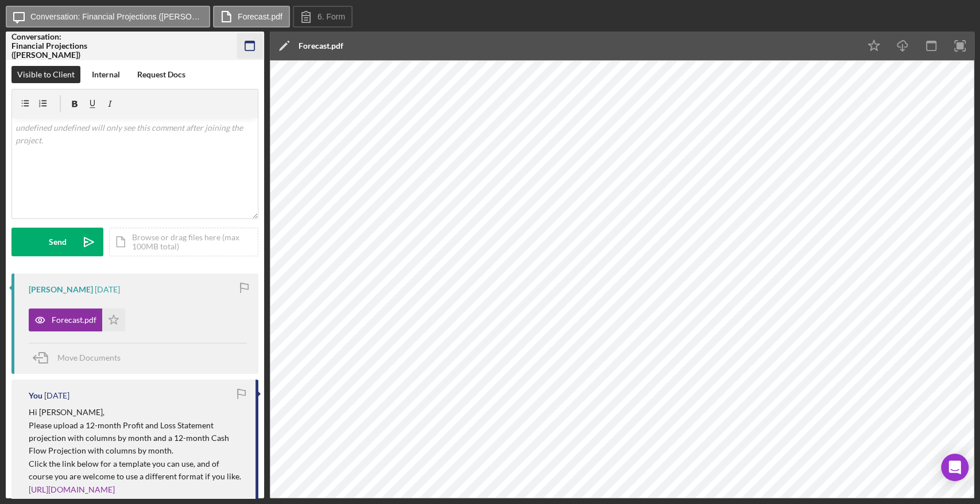 The height and width of the screenshot is (504, 980). What do you see at coordinates (136, 471) in the screenshot?
I see `p: Click the link below for a template you can use, and of course you are welcome to use a different...` at bounding box center [136, 471].